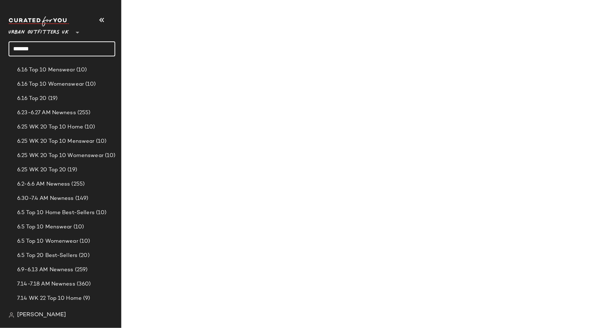  I want to click on span: 6.16 Top 10 Menswear, so click(46, 70).